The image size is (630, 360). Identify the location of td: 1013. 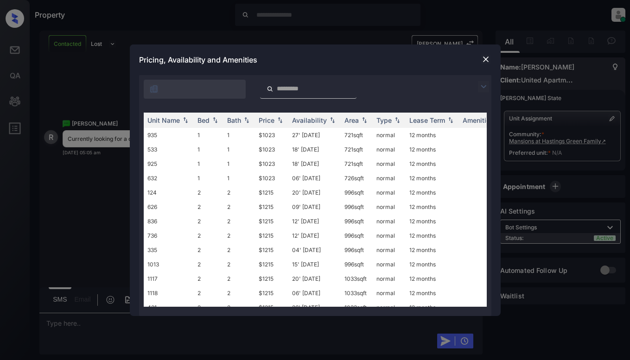
(169, 264).